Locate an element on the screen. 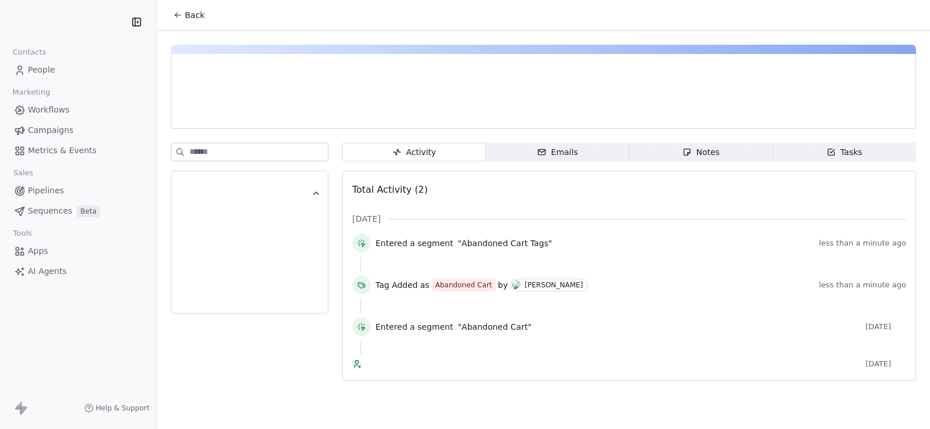 The height and width of the screenshot is (429, 930). span: People is located at coordinates (41, 70).